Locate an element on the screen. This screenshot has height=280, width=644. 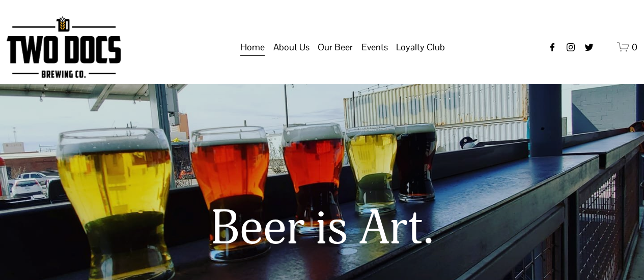
a: 0 items in cart is located at coordinates (627, 47).